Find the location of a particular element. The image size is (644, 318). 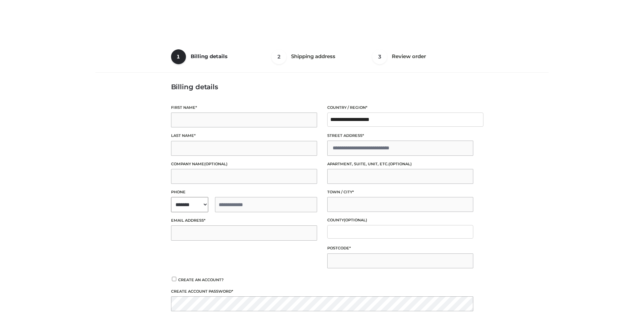

label: Apartment, suite, unit, etc. is located at coordinates (400, 164).